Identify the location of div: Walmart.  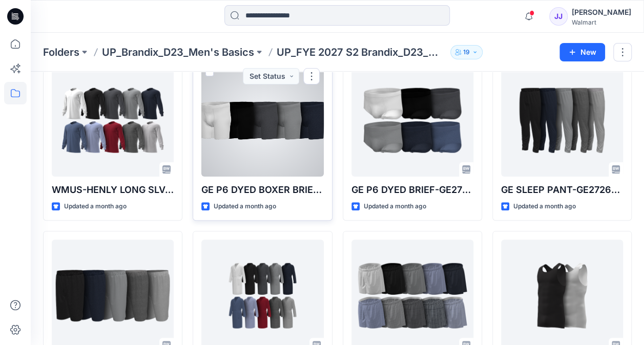
(601, 22).